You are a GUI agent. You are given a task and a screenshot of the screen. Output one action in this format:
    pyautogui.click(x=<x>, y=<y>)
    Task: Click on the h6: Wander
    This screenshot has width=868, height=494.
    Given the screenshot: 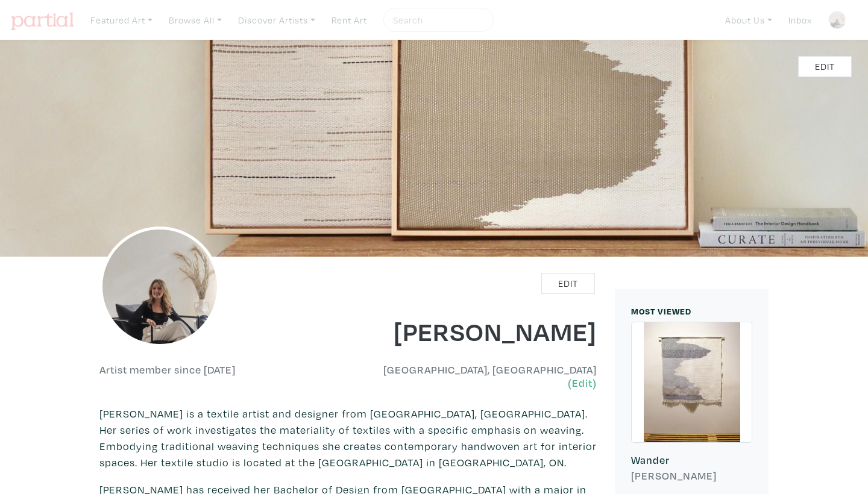 What is the action you would take?
    pyautogui.click(x=691, y=460)
    